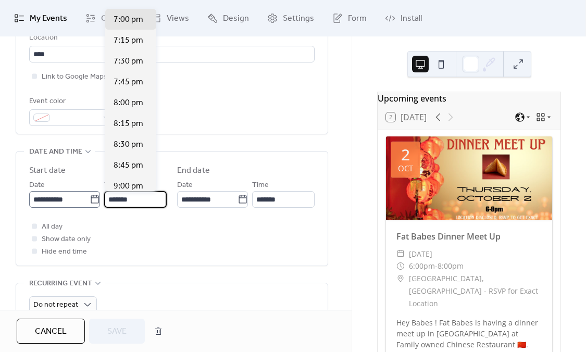  Describe the element at coordinates (117, 19) in the screenshot. I see `span: Connect` at that location.